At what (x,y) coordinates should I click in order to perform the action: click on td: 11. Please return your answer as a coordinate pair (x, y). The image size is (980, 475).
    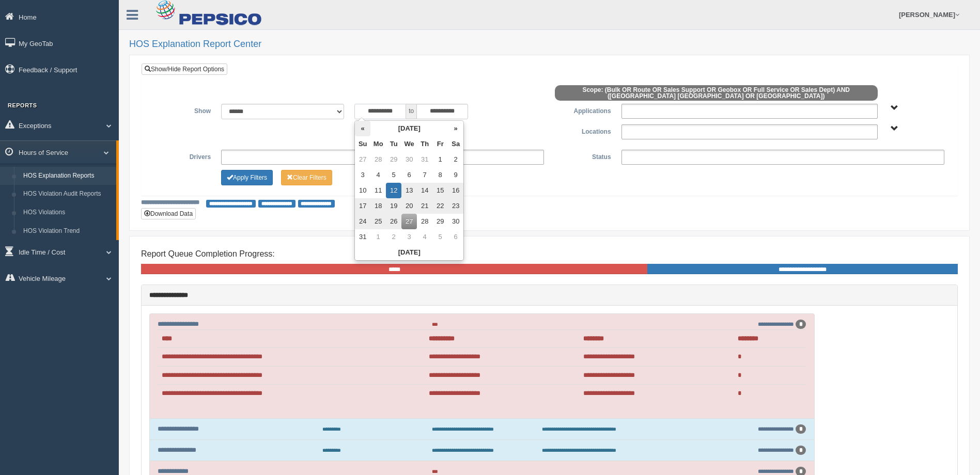
    Looking at the image, I should click on (379, 190).